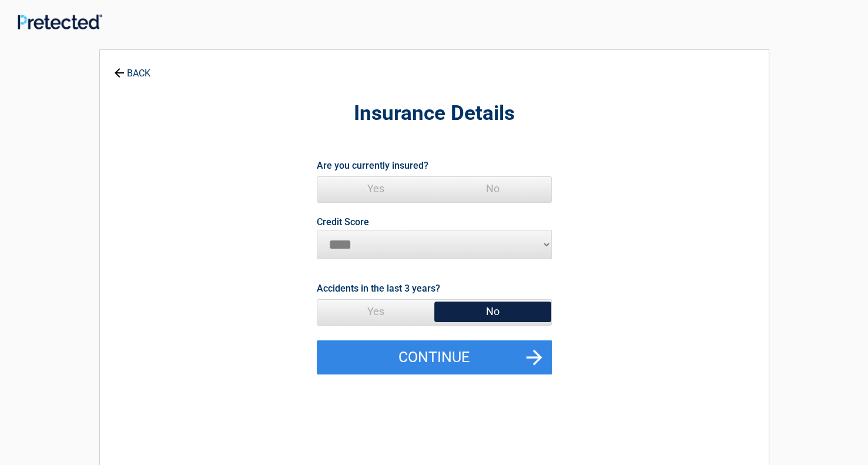  I want to click on label: Credit Score, so click(343, 222).